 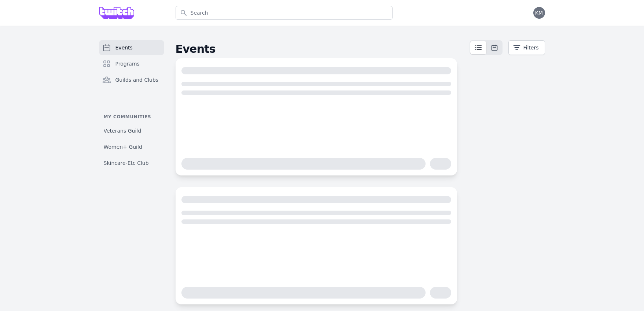 What do you see at coordinates (539, 13) in the screenshot?
I see `button: KM` at bounding box center [539, 13].